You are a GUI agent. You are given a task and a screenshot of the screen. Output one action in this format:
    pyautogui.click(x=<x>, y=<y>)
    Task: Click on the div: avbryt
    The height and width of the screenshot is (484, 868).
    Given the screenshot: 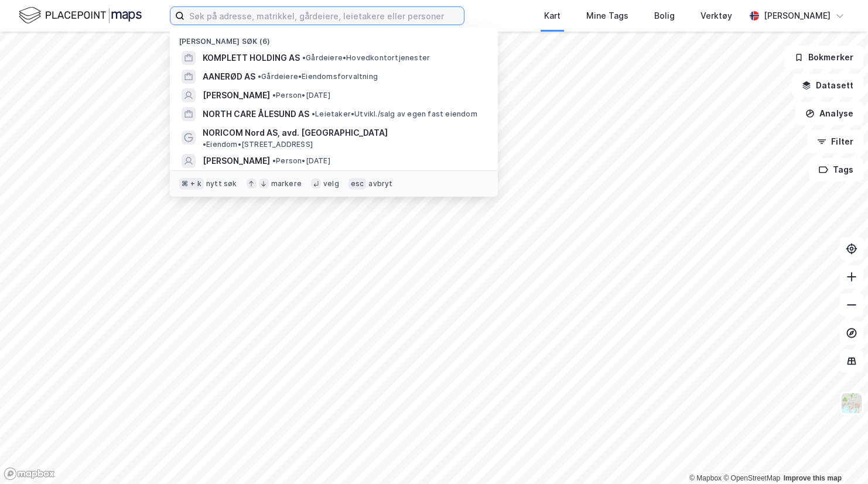 What is the action you would take?
    pyautogui.click(x=380, y=184)
    